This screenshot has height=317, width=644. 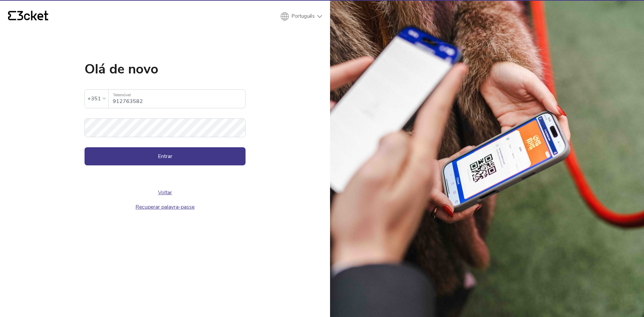 What do you see at coordinates (177, 95) in the screenshot?
I see `label: Telemóvel` at bounding box center [177, 95].